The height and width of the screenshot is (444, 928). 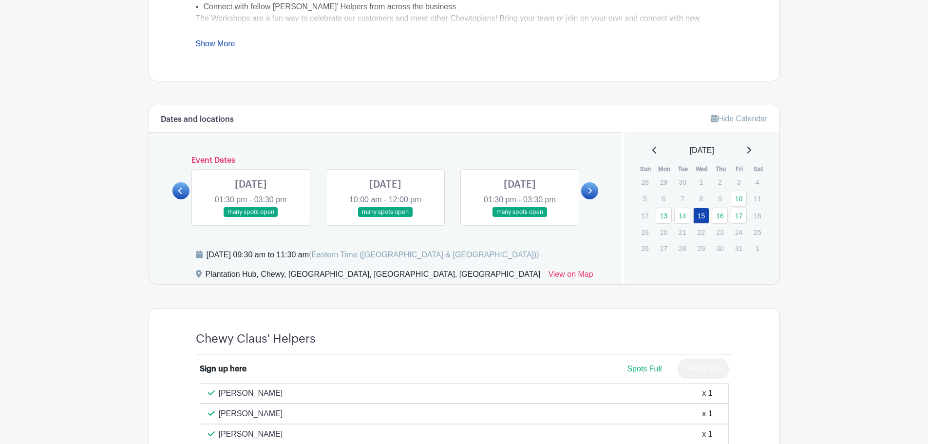 What do you see at coordinates (757, 182) in the screenshot?
I see `p: 4` at bounding box center [757, 182].